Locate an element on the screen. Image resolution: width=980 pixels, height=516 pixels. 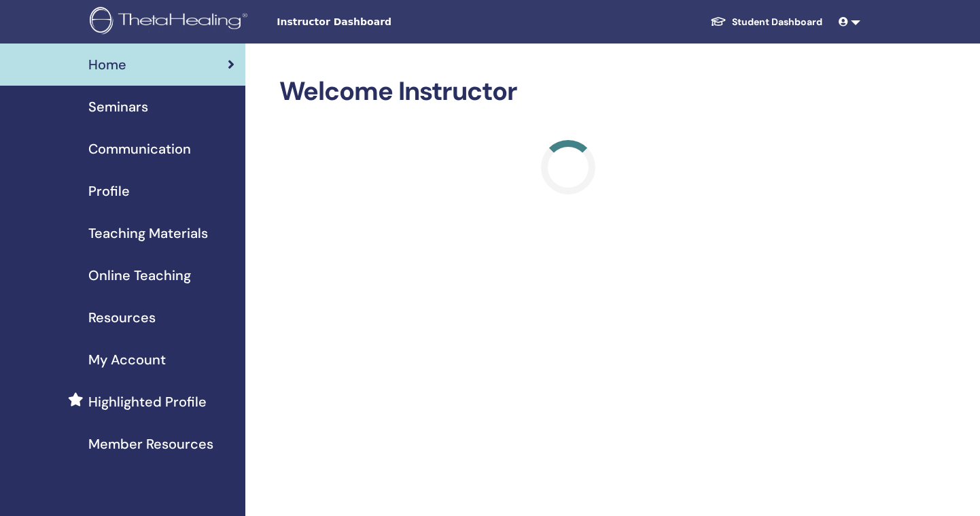
span: Profile is located at coordinates (108, 191).